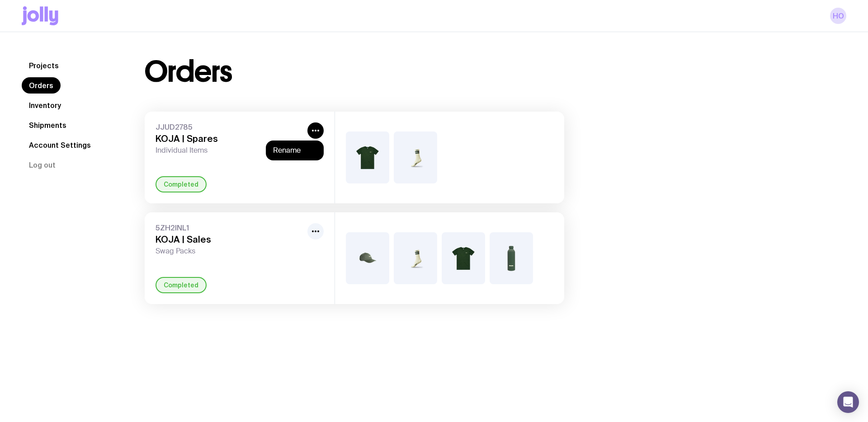 This screenshot has height=422, width=868. Describe the element at coordinates (229, 239) in the screenshot. I see `h3: KOJA | Sales` at that location.